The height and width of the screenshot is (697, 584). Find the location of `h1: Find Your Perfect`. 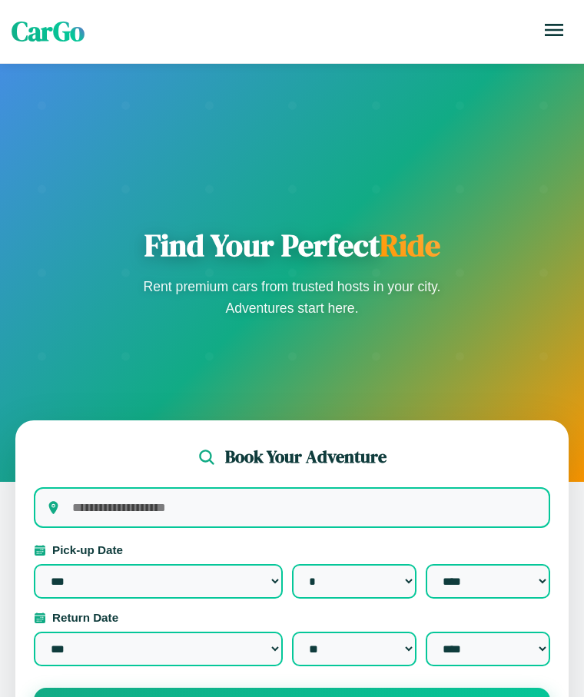

h1: Find Your Perfect is located at coordinates (292, 245).